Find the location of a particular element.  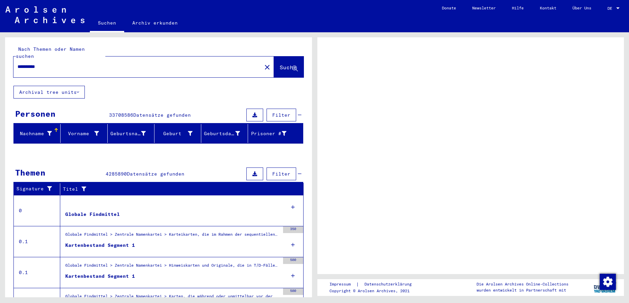

img: Zustimmung ändern is located at coordinates (608, 282).